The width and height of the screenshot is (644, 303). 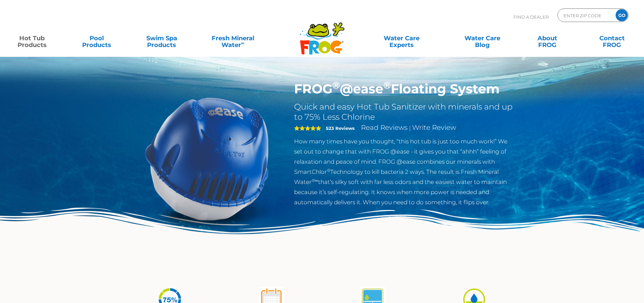 I want to click on img: hot-tub-product-atease-system.png, so click(x=207, y=159).